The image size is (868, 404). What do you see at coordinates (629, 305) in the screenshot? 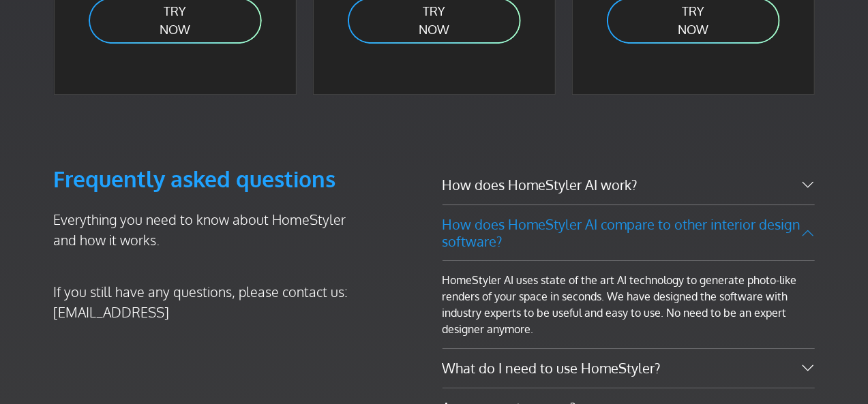
I see `div: HomeStyler AI uses state of the art AI technology to generate photo-like renders of your space in...` at bounding box center [629, 305].